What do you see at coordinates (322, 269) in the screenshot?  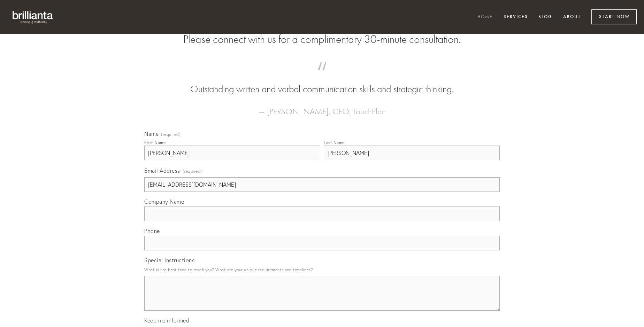 I see `p: What is the best time to reach you? What are your unique requirements and timelines?` at bounding box center [322, 269].